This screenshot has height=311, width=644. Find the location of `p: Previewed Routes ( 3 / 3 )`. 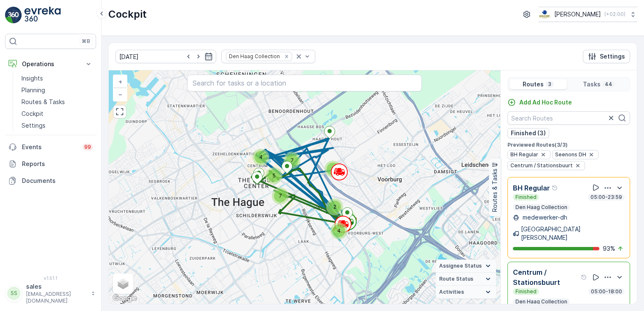

p: Previewed Routes ( 3 / 3 ) is located at coordinates (569, 145).